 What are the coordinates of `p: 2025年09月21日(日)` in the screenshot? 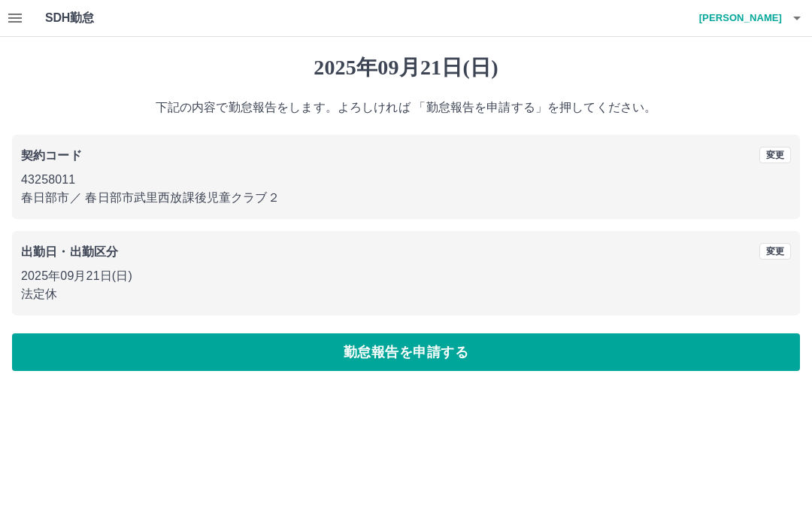 It's located at (406, 276).